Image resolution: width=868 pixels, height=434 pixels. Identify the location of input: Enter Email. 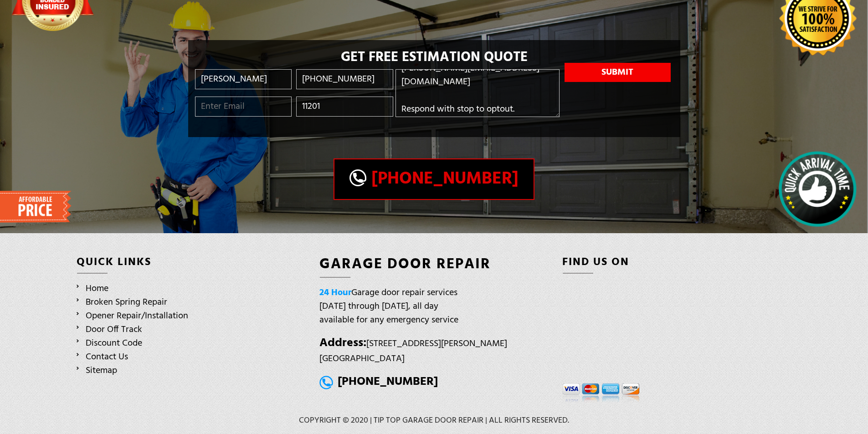
(243, 106).